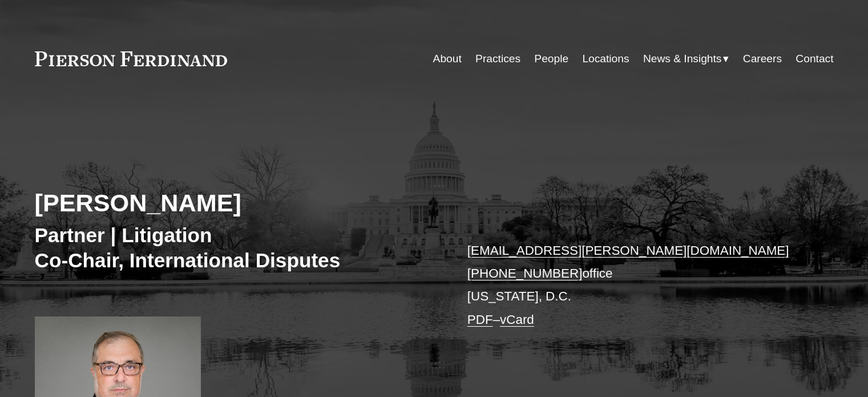 The width and height of the screenshot is (868, 397). Describe the element at coordinates (683, 59) in the screenshot. I see `span: News & Insights` at that location.